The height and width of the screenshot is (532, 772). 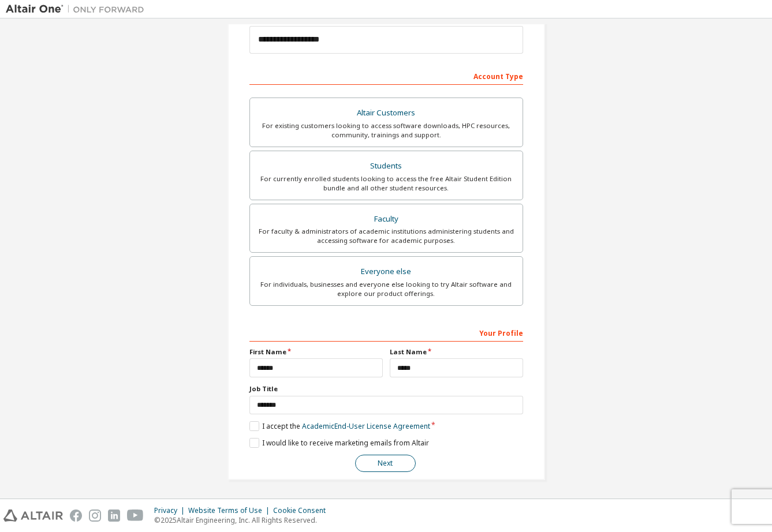 I want to click on label: Last Name, so click(x=456, y=352).